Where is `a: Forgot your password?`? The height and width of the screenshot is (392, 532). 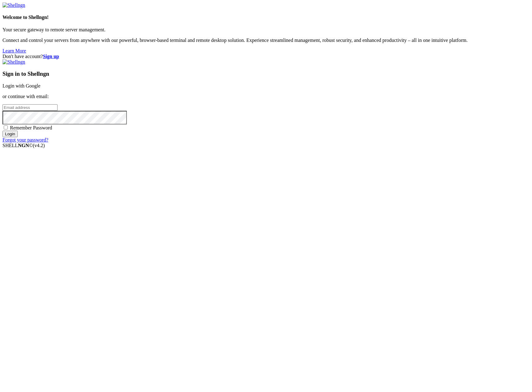 a: Forgot your password? is located at coordinates (25, 140).